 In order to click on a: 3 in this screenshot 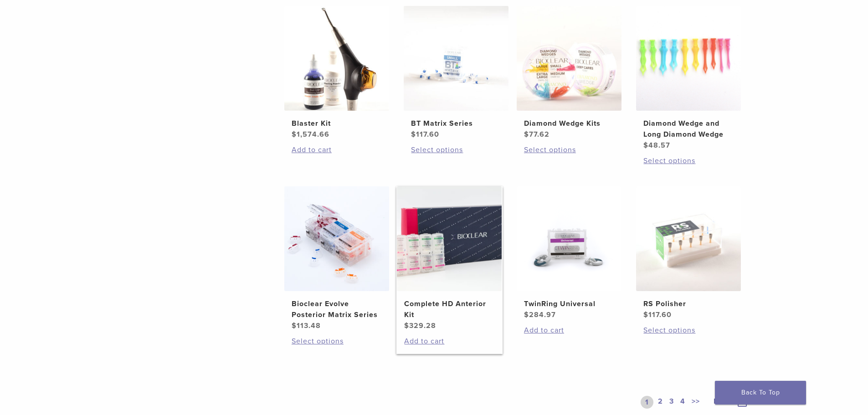, I will do `click(672, 402)`.